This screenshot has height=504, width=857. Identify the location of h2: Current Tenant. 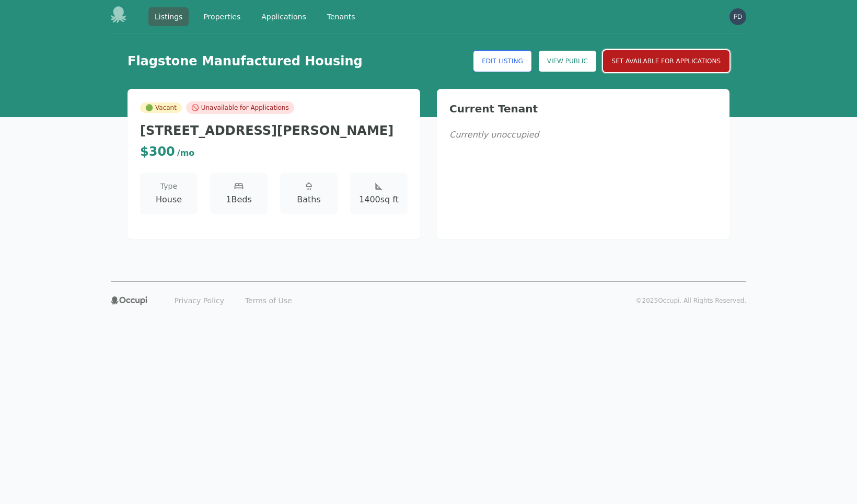
(584, 109).